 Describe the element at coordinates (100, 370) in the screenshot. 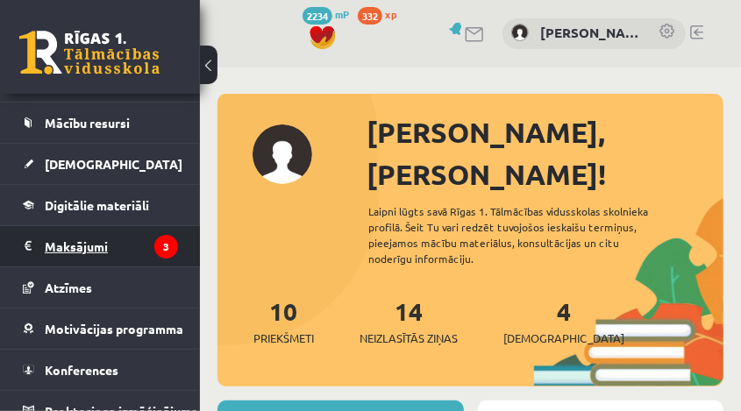

I see `a: Konferences` at that location.